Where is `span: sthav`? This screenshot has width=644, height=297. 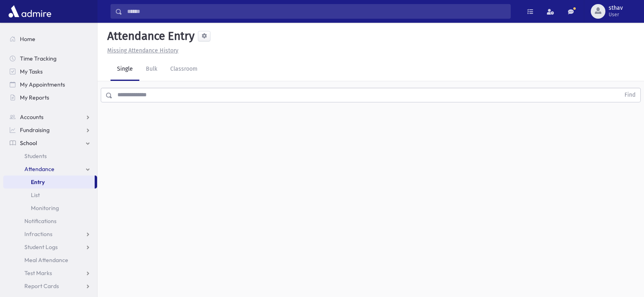 span: sthav is located at coordinates (616, 8).